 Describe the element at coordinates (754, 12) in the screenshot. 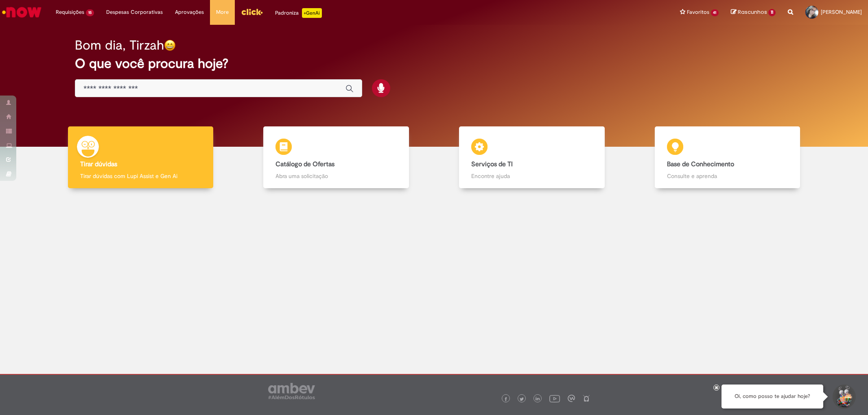

I see `a: Rascunhos` at that location.